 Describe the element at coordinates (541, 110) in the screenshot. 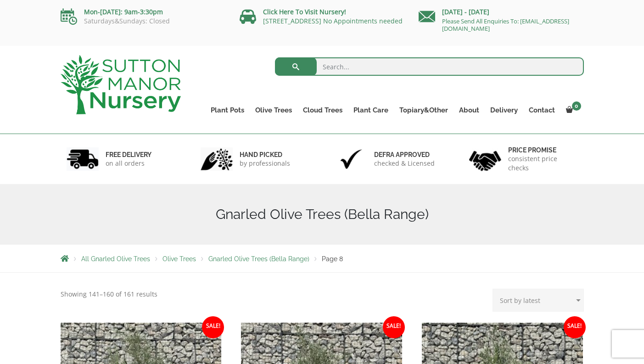

I see `a: Contact` at that location.